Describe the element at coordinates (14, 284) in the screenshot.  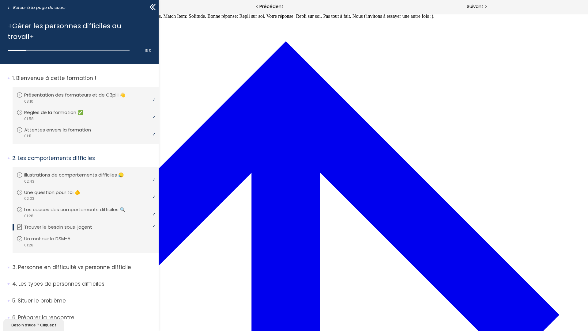
I see `span: 4.` at that location.